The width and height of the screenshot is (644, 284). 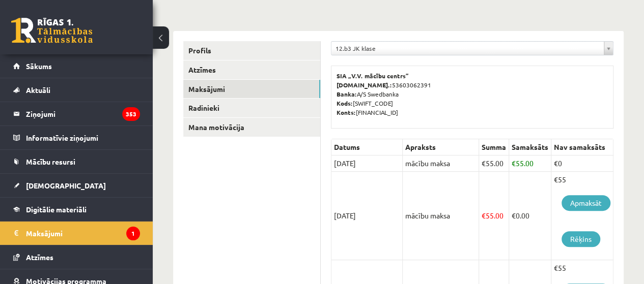 I want to click on a: Maksājumi, so click(x=252, y=89).